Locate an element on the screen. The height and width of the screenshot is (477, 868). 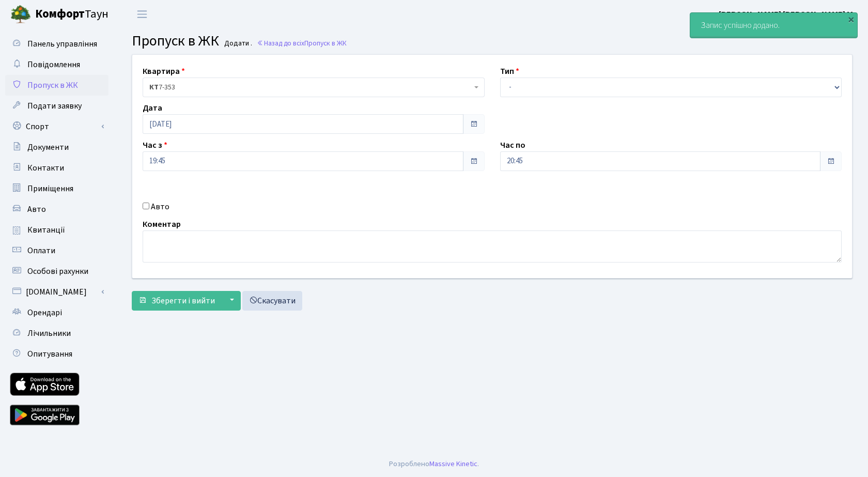
a: Massive Kinetic is located at coordinates (453, 464).